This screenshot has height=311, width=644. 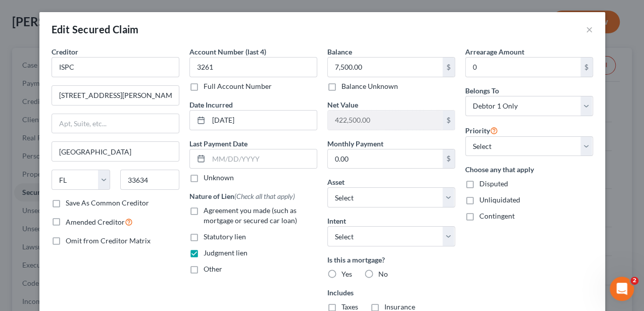 I want to click on span: No, so click(x=383, y=273).